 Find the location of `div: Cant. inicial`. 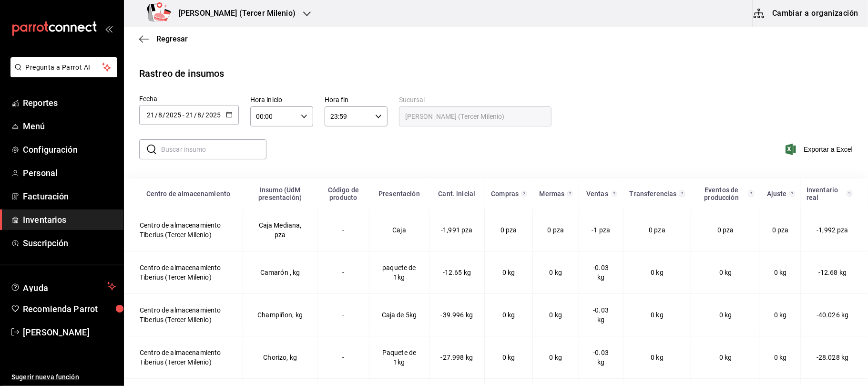

div: Cant. inicial is located at coordinates (457, 194).